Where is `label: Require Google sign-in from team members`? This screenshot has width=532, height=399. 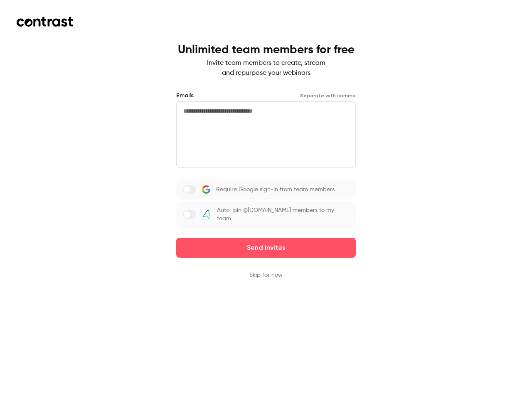
label: Require Google sign-in from team members is located at coordinates (266, 189).